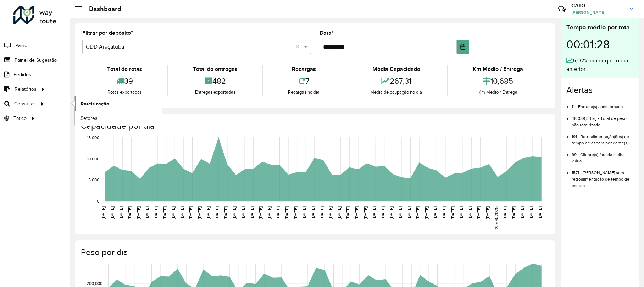 Image resolution: width=644 pixels, height=287 pixels. What do you see at coordinates (36, 60) in the screenshot?
I see `span: Painel de Sugestão` at bounding box center [36, 60].